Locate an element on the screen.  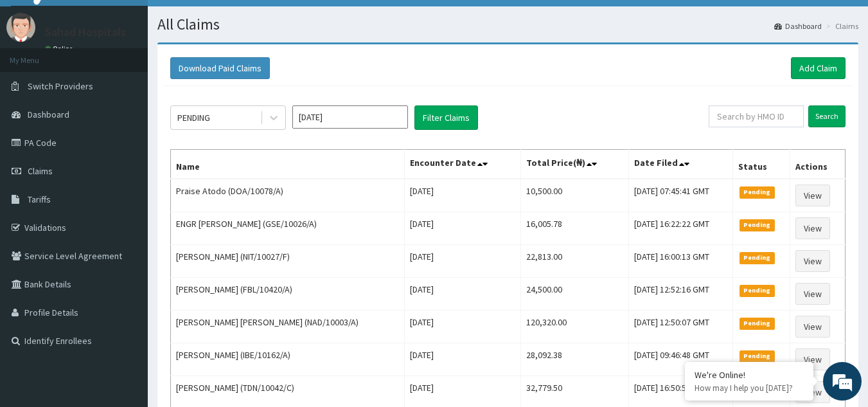
a: Add Claim is located at coordinates (818, 68).